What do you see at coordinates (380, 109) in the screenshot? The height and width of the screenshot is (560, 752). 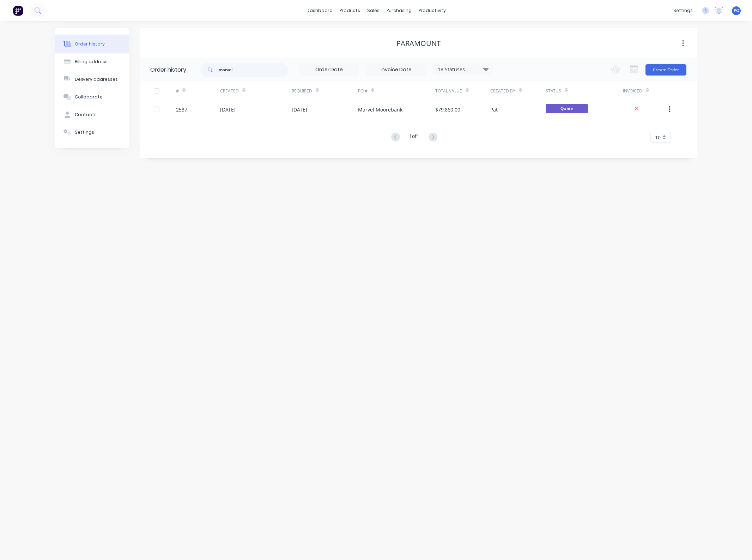 I see `div: Marvel Moorebank` at bounding box center [380, 109].